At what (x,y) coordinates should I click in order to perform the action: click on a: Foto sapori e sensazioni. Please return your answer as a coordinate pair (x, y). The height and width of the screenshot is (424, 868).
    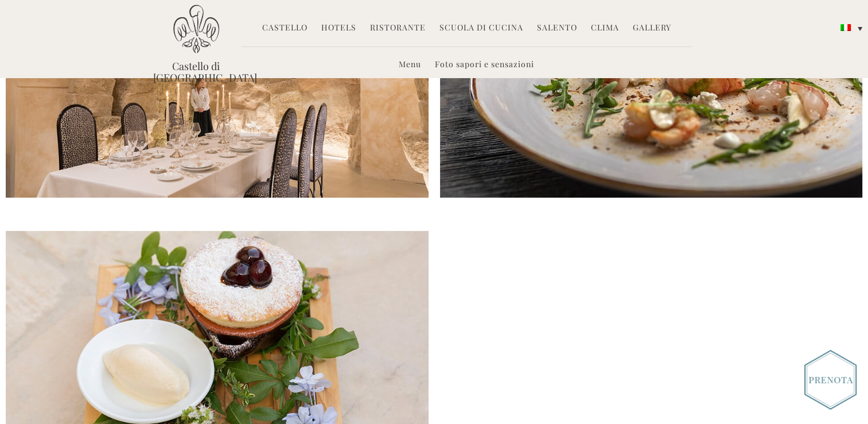
    Looking at the image, I should click on (484, 65).